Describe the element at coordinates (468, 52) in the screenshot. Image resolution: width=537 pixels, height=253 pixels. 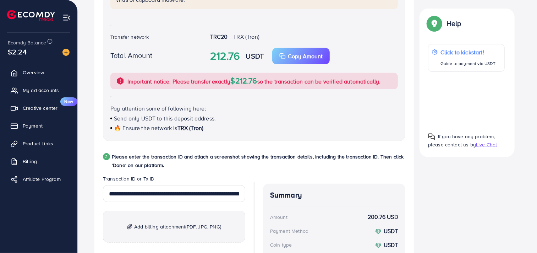
I see `p: Click to kickstart!` at that location.